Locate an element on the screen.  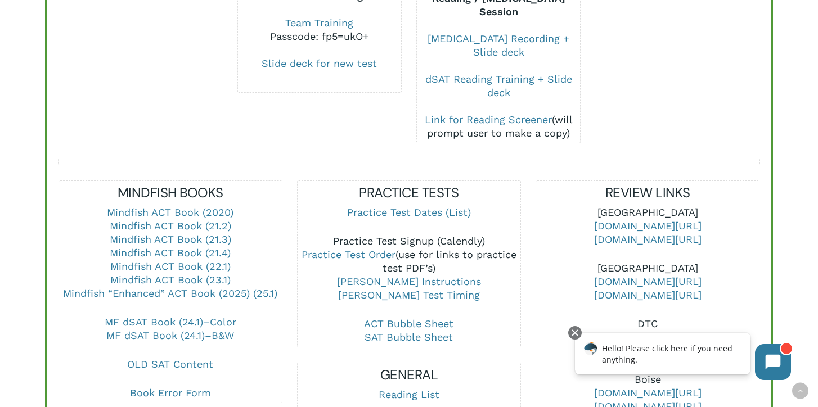
a: MF dSAT Book (24.1)–B&W is located at coordinates (170, 335).